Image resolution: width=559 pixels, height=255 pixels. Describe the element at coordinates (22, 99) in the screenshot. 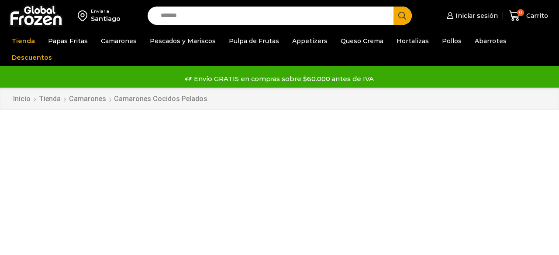

I see `a: Inicio` at that location.